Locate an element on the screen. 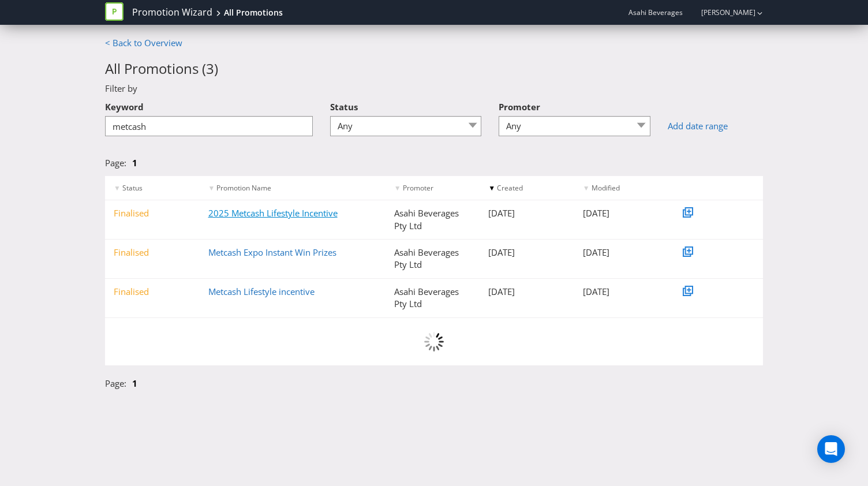 The width and height of the screenshot is (868, 486). label: Keyword is located at coordinates (124, 104).